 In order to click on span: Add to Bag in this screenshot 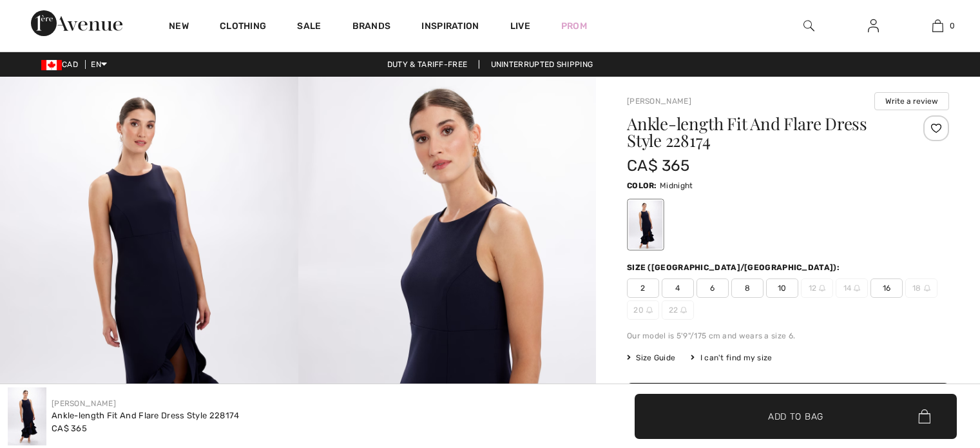, I will do `click(796, 416)`.